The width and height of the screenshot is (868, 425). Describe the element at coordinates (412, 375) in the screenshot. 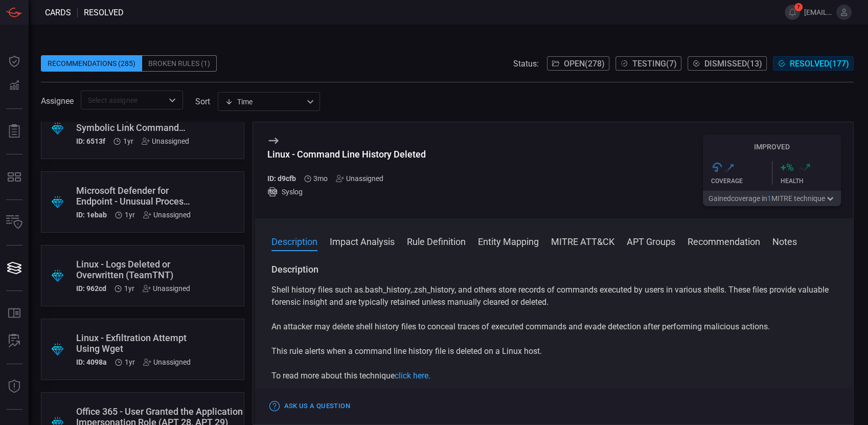

I see `a: click here.` at that location.